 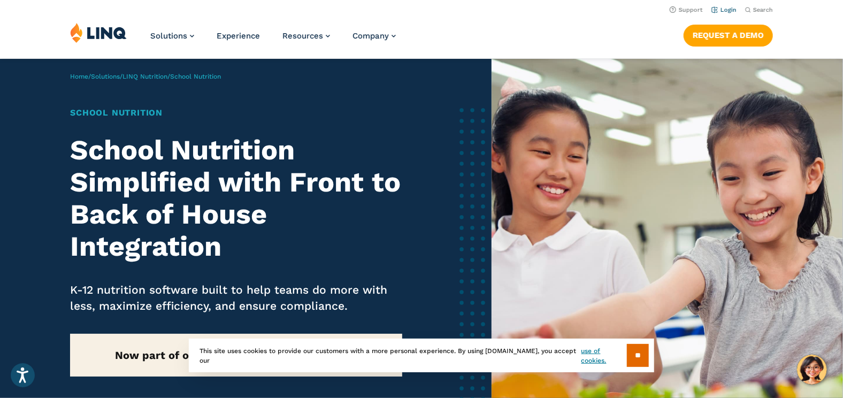 What do you see at coordinates (759, 10) in the screenshot?
I see `button: Open Search Bar` at bounding box center [759, 10].